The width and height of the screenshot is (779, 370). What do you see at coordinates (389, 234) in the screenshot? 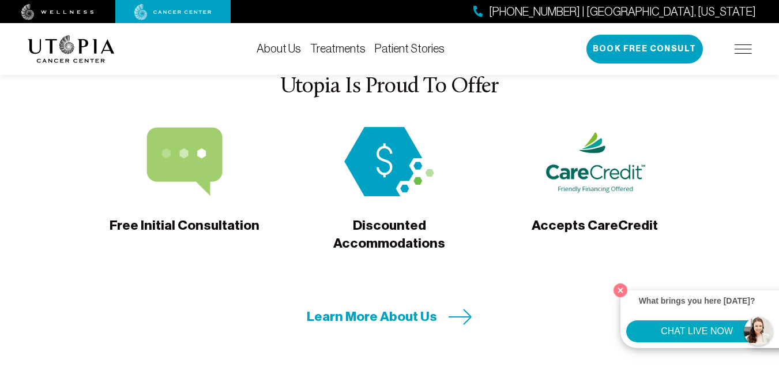
I see `span: Discounted Accommodations` at bounding box center [389, 234].